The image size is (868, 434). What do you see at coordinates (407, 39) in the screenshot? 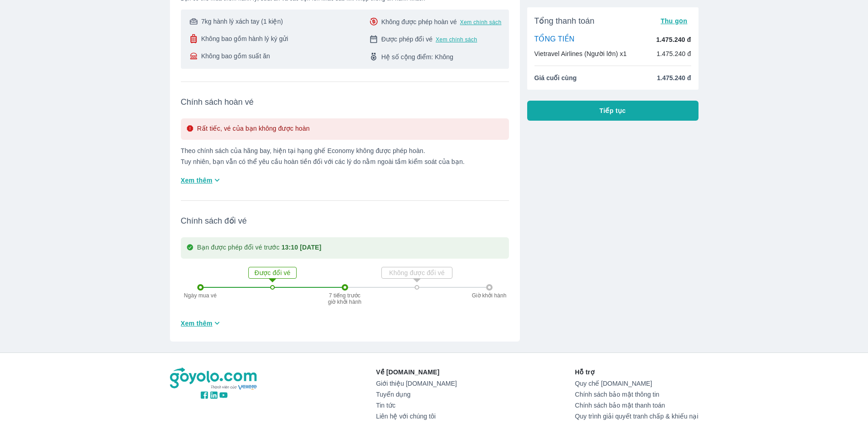
I see `span: Được phép đổi vé` at bounding box center [407, 39].